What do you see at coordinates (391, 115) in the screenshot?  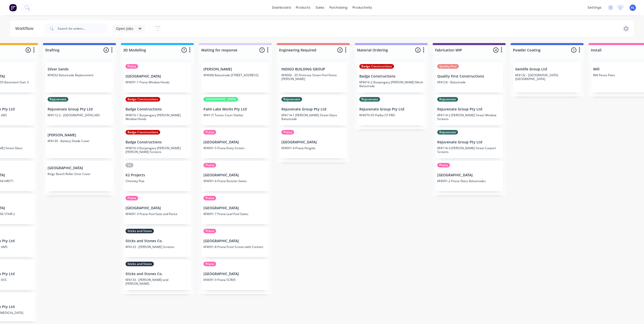 I see `p: KF4070-05 Pialba CP PMS` at bounding box center [391, 115].